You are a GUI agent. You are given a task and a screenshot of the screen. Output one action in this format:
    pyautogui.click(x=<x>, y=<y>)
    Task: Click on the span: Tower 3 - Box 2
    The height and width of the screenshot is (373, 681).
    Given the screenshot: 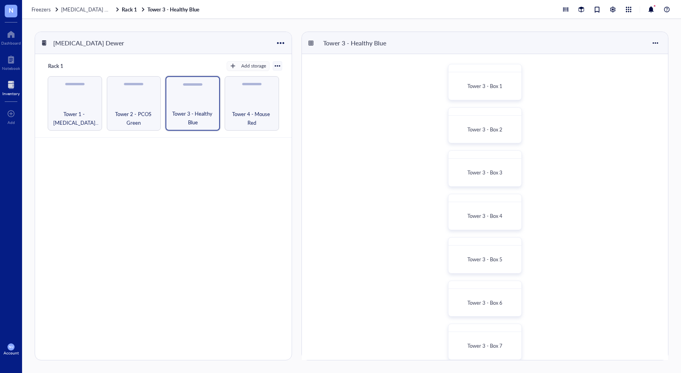 What is the action you would take?
    pyautogui.click(x=485, y=129)
    